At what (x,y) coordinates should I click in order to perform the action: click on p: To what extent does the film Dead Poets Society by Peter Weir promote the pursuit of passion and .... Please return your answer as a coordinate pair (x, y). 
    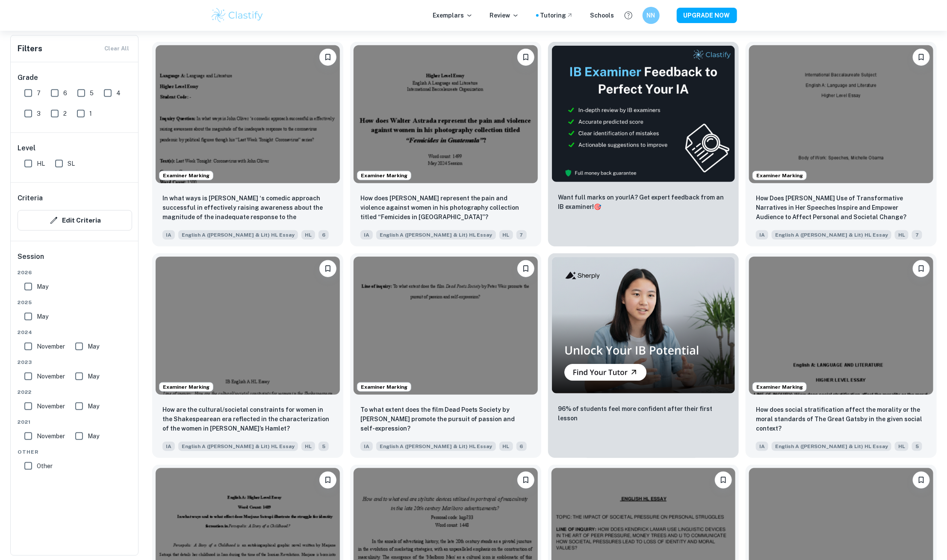
    Looking at the image, I should click on (445, 419).